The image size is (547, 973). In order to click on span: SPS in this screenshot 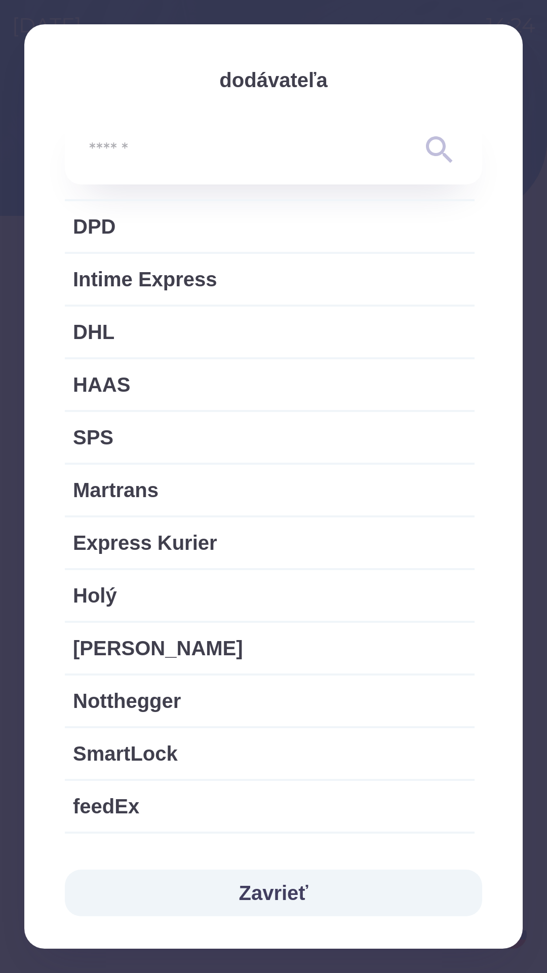, I will do `click(270, 437)`.